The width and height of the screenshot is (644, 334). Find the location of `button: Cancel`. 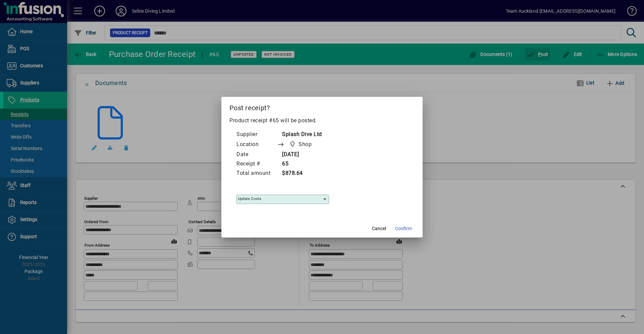

button: Cancel is located at coordinates (379, 229).